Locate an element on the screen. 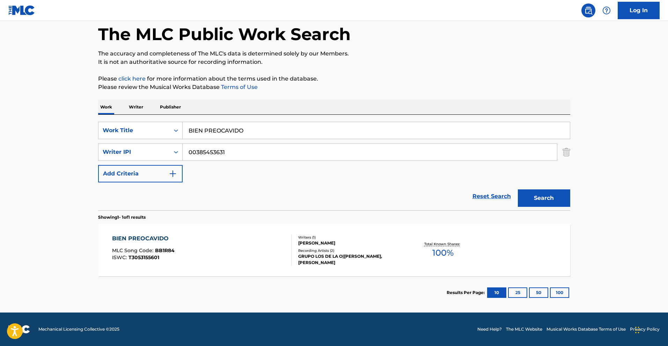 Image resolution: width=668 pixels, height=346 pixels. p: The accuracy and completeness of The MLC's data is determined solely by our Members. is located at coordinates (334, 54).